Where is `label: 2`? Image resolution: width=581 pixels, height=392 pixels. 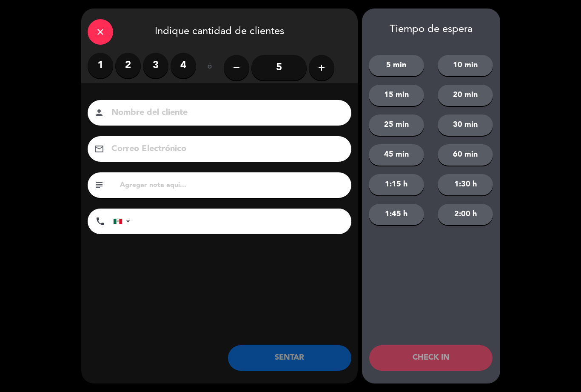 label: 2 is located at coordinates (128, 66).